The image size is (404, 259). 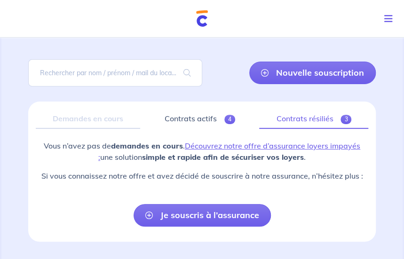 I want to click on p: Vous n’avez pas de . une solution ., so click(x=202, y=151).